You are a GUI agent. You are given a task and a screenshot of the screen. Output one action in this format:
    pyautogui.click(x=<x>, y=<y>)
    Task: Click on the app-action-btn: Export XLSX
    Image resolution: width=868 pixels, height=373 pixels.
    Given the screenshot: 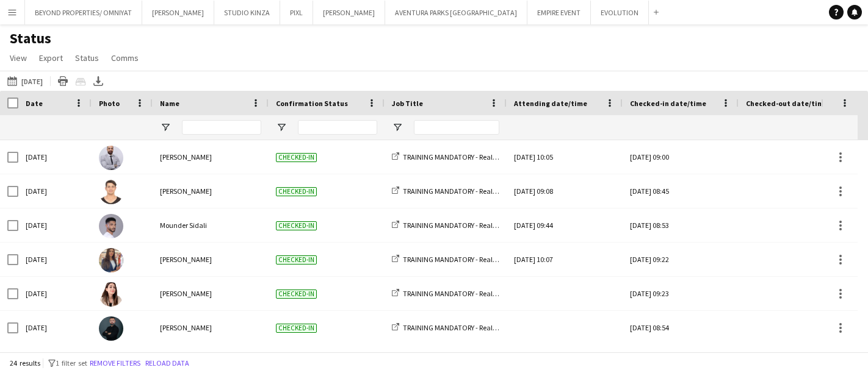 What is the action you would take?
    pyautogui.click(x=99, y=81)
    